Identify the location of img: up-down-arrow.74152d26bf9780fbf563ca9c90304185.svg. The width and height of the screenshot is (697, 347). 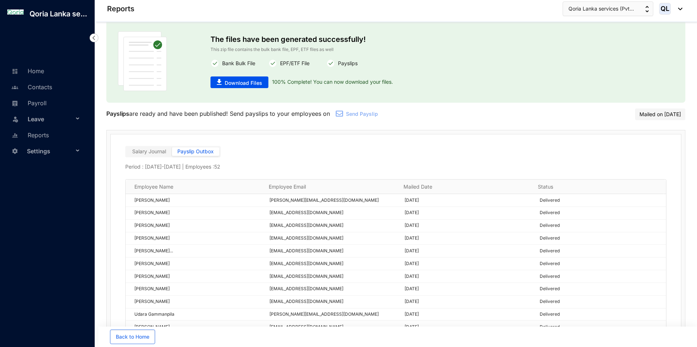
(647, 9).